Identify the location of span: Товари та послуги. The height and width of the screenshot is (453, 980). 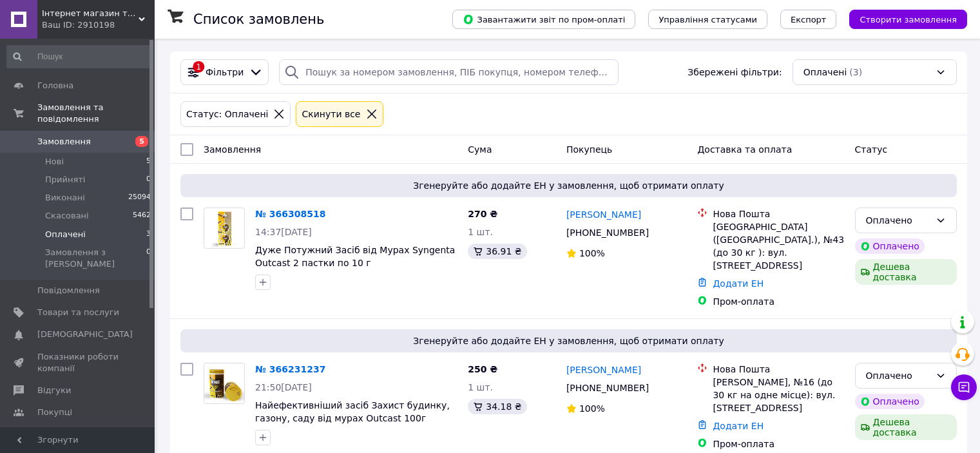
(78, 313).